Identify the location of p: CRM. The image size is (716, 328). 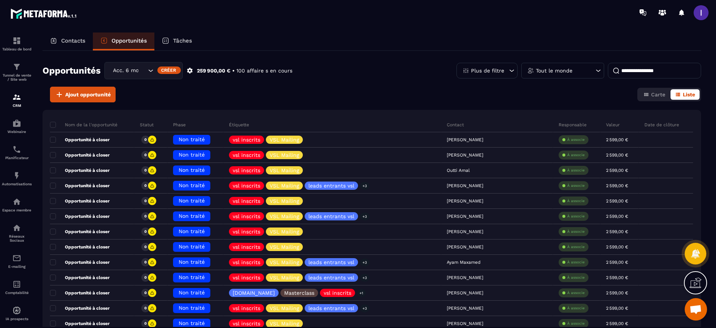
(17, 105).